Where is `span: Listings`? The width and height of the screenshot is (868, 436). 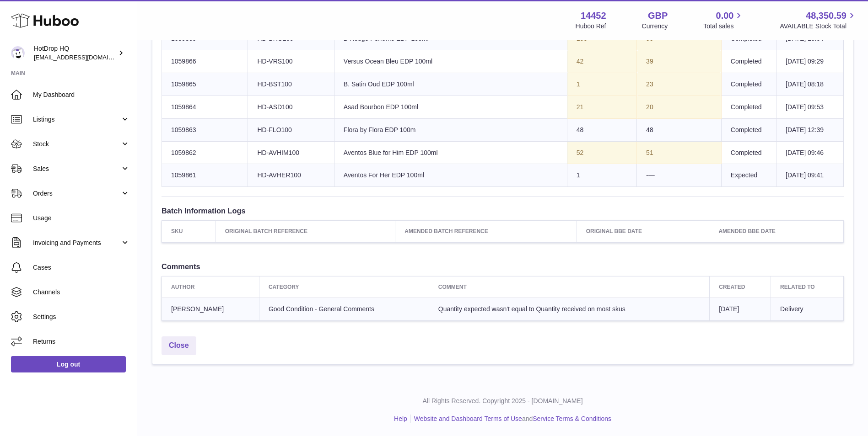
span: Listings is located at coordinates (76, 119).